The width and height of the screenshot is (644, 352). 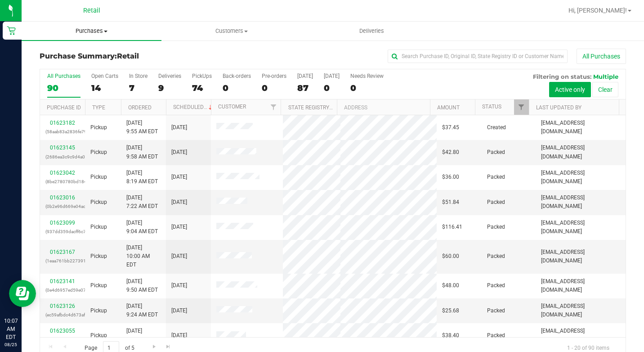 I want to click on p: (e7de6c5907ae2f97), so click(x=62, y=340).